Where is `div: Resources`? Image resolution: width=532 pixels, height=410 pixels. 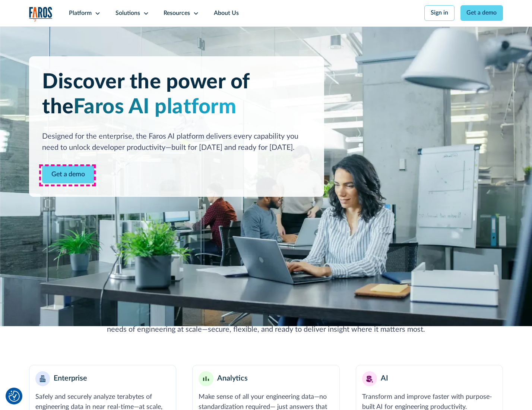 div: Resources is located at coordinates (176, 14).